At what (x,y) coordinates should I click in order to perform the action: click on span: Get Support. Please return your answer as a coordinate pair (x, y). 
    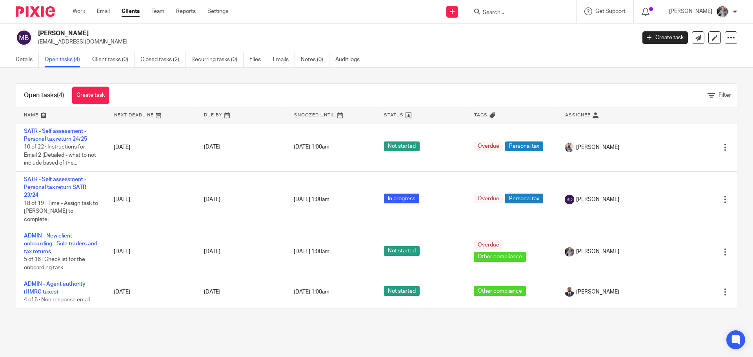
    Looking at the image, I should click on (610, 11).